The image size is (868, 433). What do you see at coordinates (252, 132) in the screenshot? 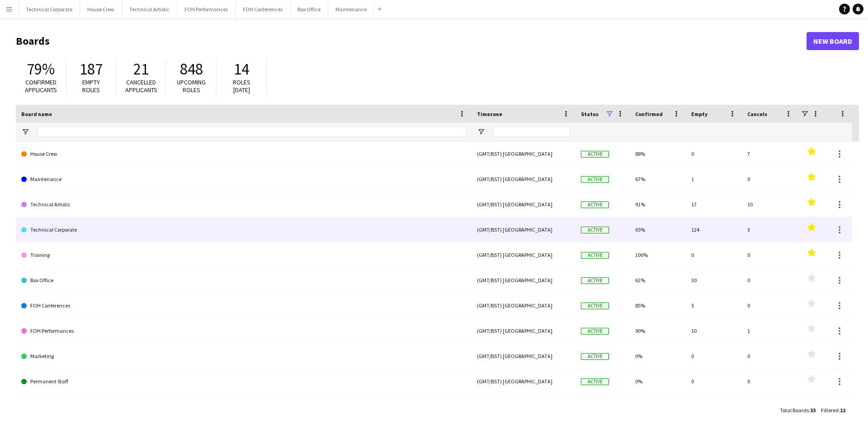
I see `input: Board name Filter Input` at bounding box center [252, 132].